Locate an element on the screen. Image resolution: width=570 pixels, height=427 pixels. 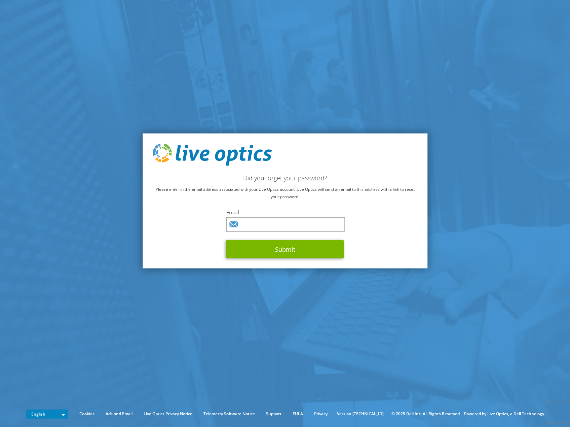
a: Privacy is located at coordinates (321, 414).